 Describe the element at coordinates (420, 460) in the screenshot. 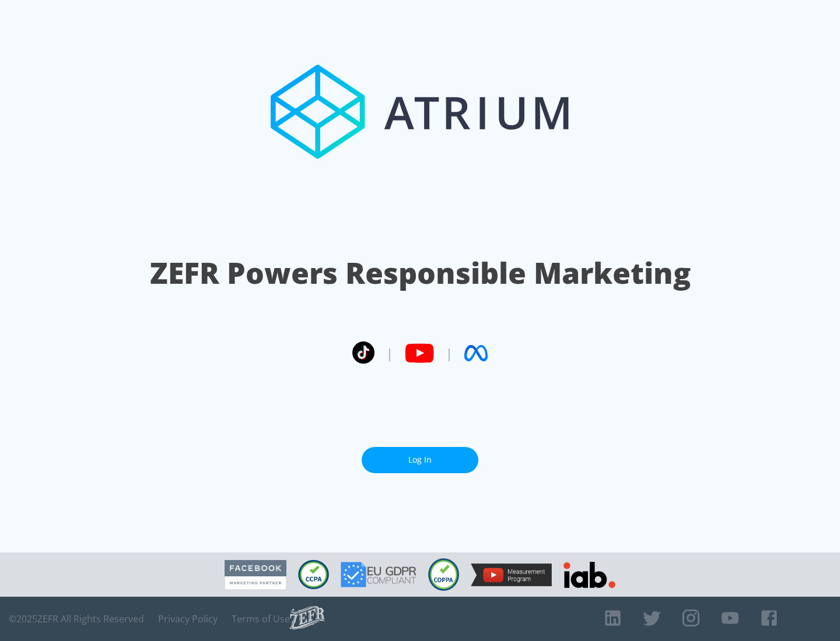

I see `a: Log In` at that location.